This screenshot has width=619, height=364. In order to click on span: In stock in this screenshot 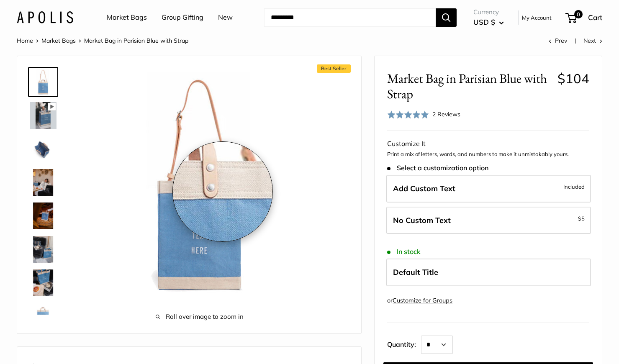, I will do `click(403, 251)`.